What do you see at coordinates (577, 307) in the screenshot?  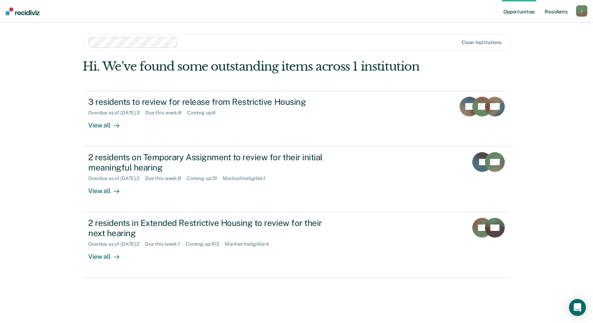 I see `div: Open Intercom Messenger` at bounding box center [577, 307].